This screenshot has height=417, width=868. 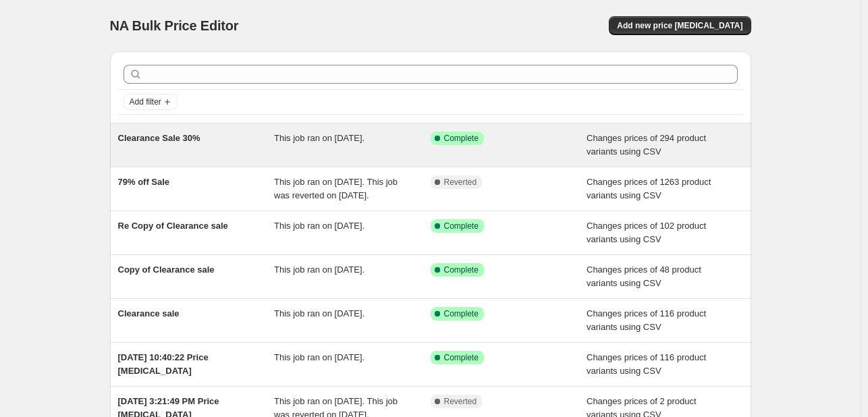 What do you see at coordinates (151, 102) in the screenshot?
I see `button: Add filter` at bounding box center [151, 102].